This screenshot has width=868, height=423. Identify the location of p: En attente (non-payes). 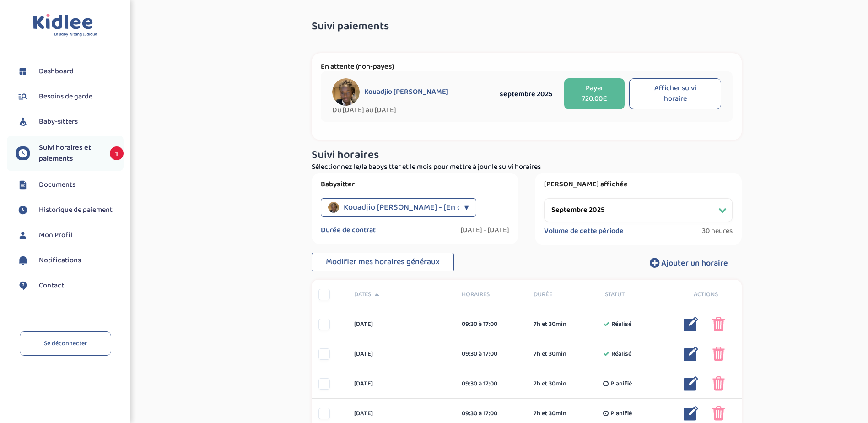
(527, 67).